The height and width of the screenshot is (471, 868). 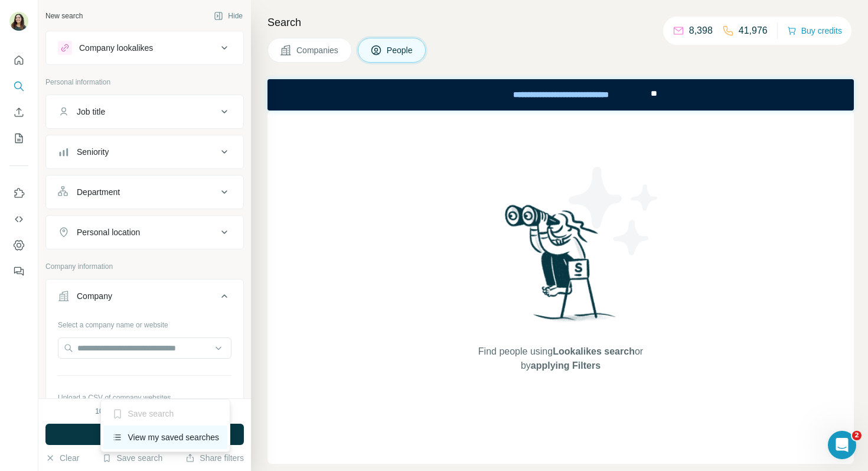 What do you see at coordinates (614, 211) in the screenshot?
I see `img: Surfe Illustration - Stars` at bounding box center [614, 211].